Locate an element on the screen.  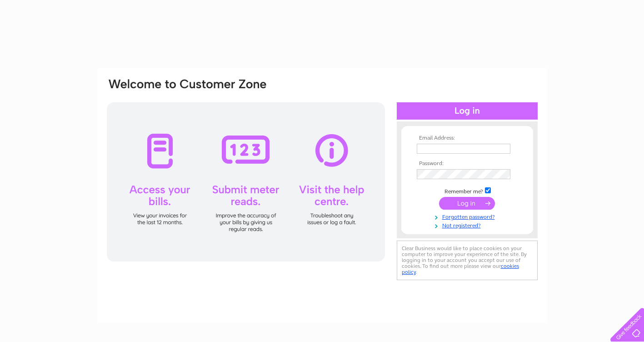
td: Remember me? is located at coordinates (468, 191).